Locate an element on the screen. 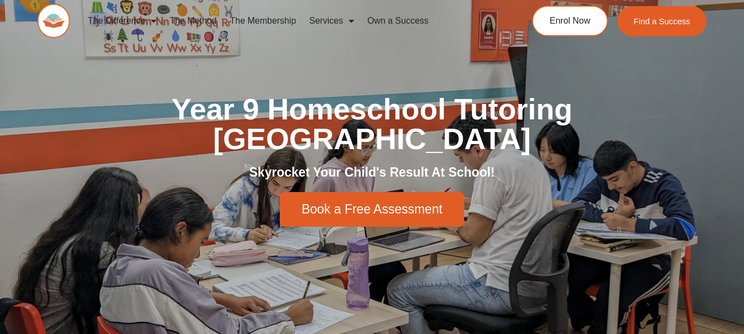 The image size is (744, 334). a: Book a Free Assessment is located at coordinates (372, 209).